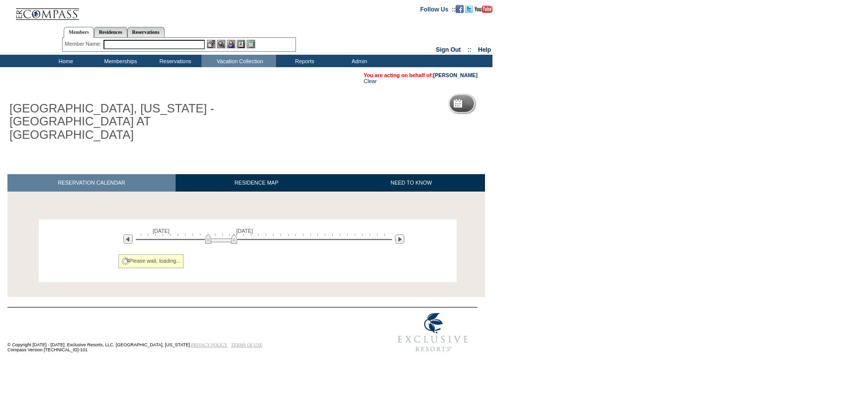 The width and height of the screenshot is (868, 412). I want to click on a: PRIVACY POLICY, so click(209, 345).